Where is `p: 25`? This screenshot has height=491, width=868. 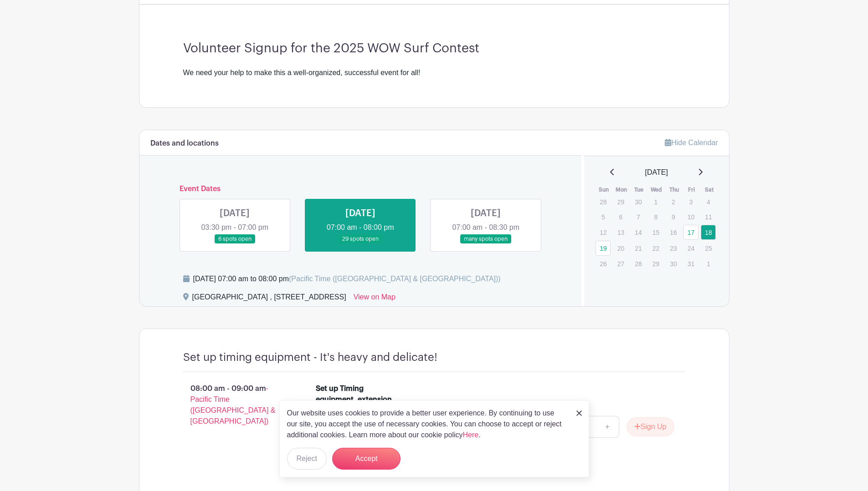 p: 25 is located at coordinates (708, 248).